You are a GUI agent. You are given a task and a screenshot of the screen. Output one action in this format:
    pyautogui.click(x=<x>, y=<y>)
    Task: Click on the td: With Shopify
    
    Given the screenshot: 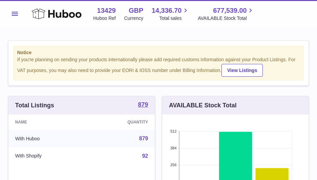 What is the action you would take?
    pyautogui.click(x=48, y=156)
    